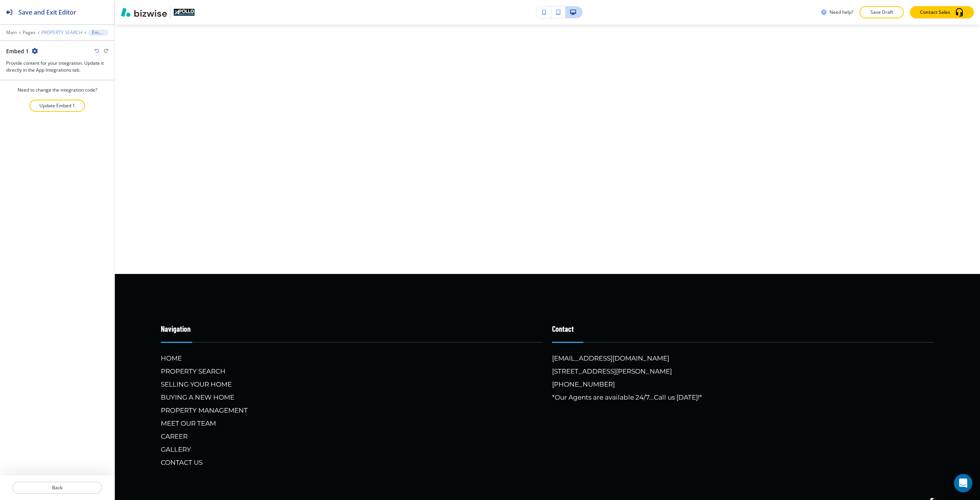 The image size is (980, 500). What do you see at coordinates (12, 32) in the screenshot?
I see `button: Main` at bounding box center [12, 32].